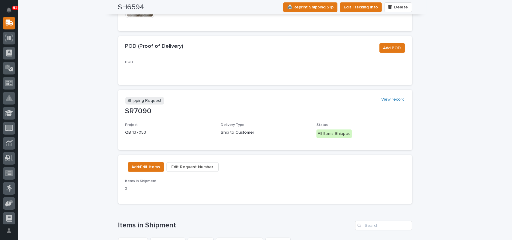  Describe the element at coordinates (146, 167) in the screenshot. I see `button: Add/Edit Items` at that location.